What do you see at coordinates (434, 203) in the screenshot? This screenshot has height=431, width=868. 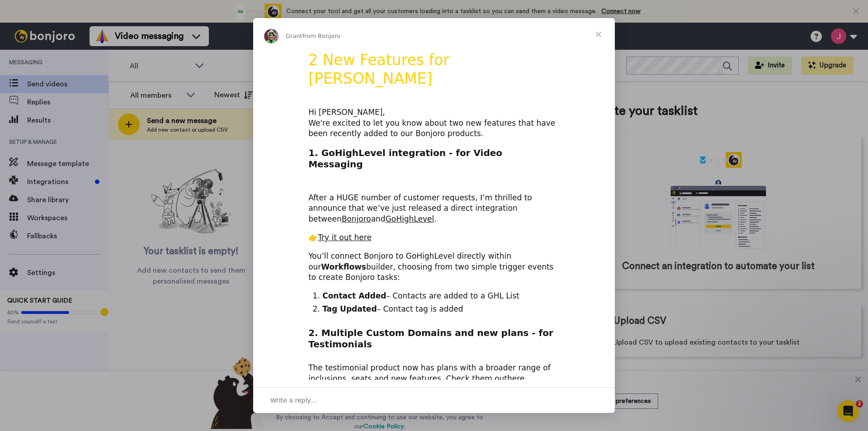 I see `div: After a HUGE number of customer requests, I’m thrilled to announce that we’ve just released a dir...` at bounding box center [434, 203].